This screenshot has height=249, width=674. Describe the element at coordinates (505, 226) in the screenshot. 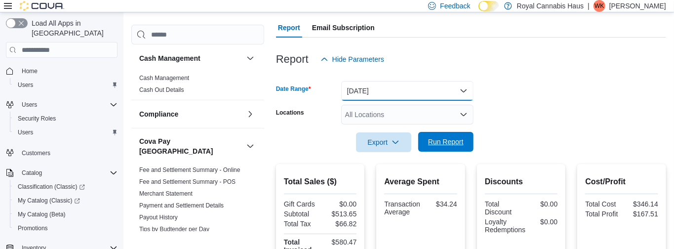

I see `div: Loyalty Redemptions` at that location.